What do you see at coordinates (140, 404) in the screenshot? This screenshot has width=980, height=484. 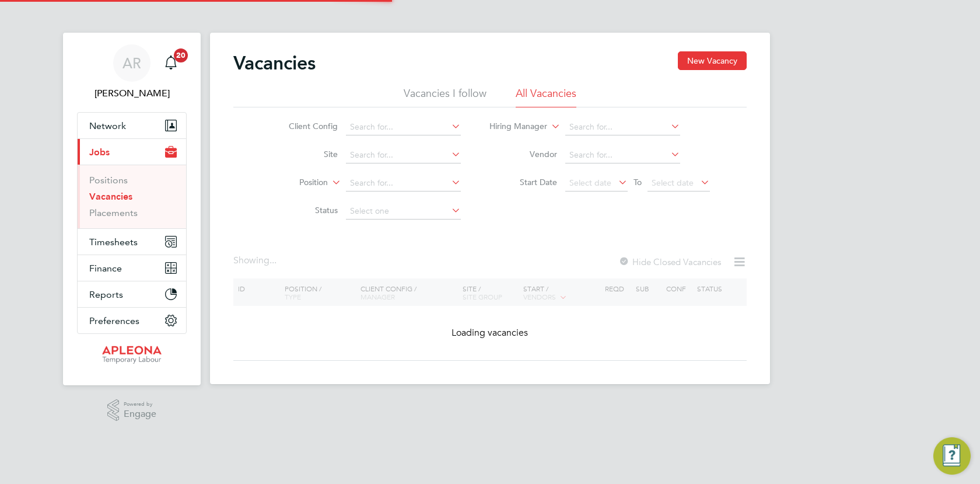 I see `span: Powered by` at bounding box center [140, 404].